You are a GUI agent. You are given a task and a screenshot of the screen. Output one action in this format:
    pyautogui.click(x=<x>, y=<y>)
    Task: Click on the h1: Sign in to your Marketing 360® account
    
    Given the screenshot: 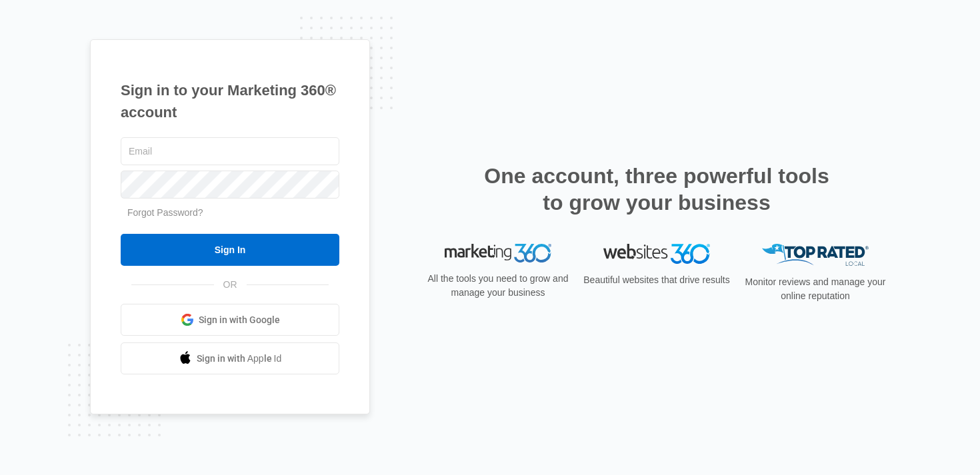 What is the action you would take?
    pyautogui.click(x=230, y=101)
    